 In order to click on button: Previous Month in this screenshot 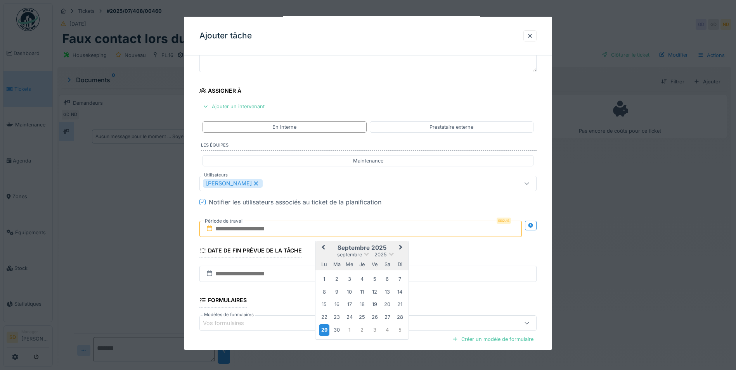, I will do `click(323, 248)`.